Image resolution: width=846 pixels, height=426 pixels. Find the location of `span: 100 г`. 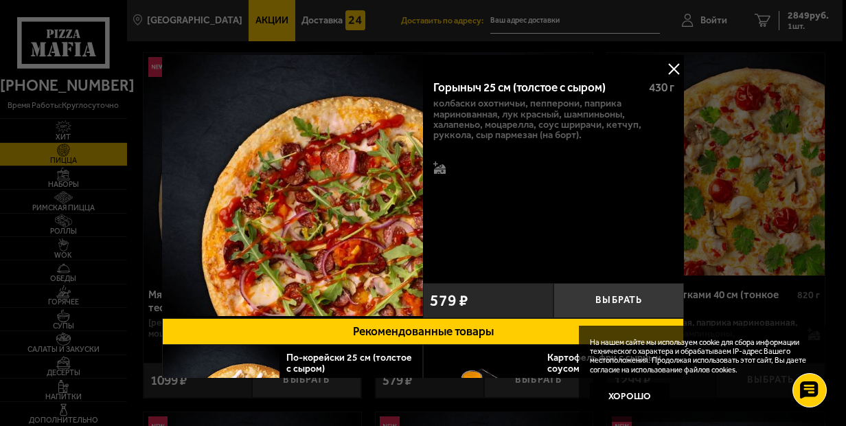

span: 100 г is located at coordinates (557, 381).